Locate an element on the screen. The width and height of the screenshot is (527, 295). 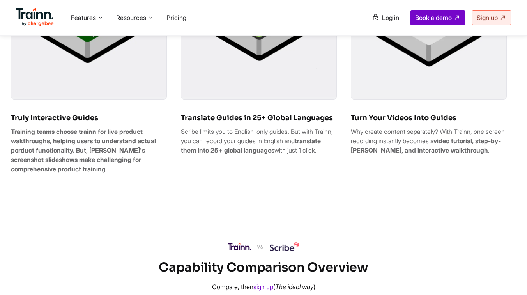
span: Features is located at coordinates (83, 18).